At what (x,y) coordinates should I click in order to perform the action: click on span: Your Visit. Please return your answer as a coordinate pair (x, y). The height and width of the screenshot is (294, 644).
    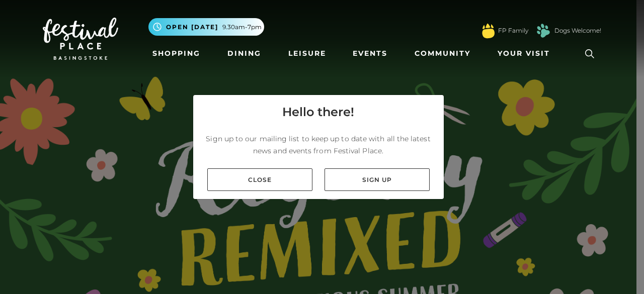
    Looking at the image, I should click on (524, 54).